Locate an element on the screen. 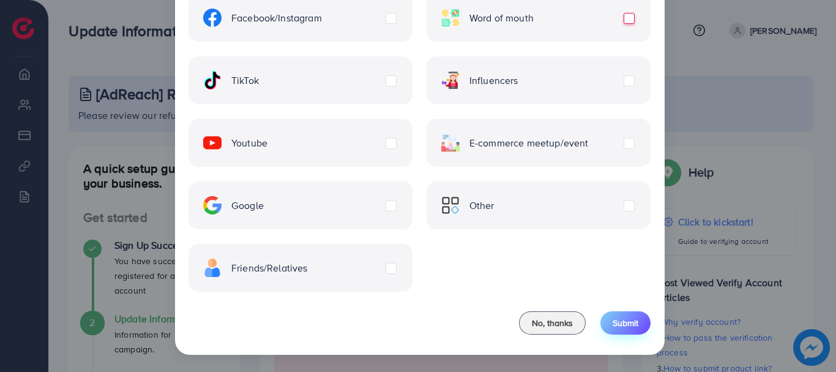 The image size is (836, 372). span: E-commerce meetup/event is located at coordinates (529, 143).